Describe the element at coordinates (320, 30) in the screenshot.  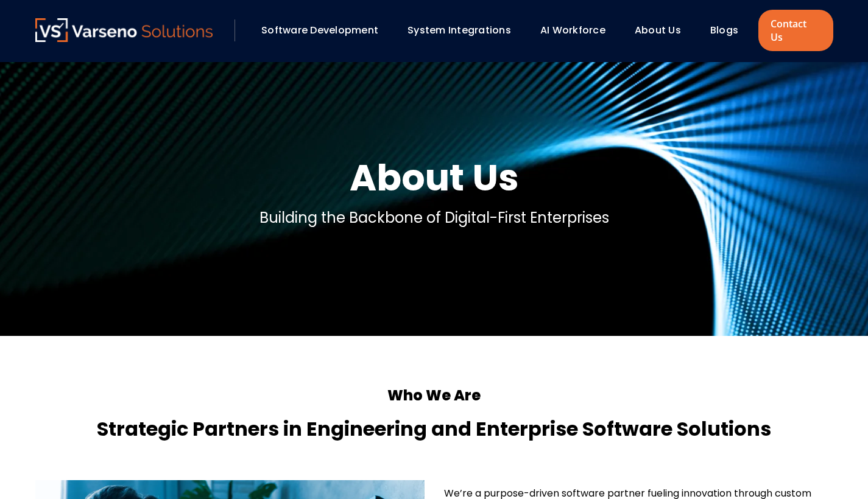
I see `a: Software Development` at that location.